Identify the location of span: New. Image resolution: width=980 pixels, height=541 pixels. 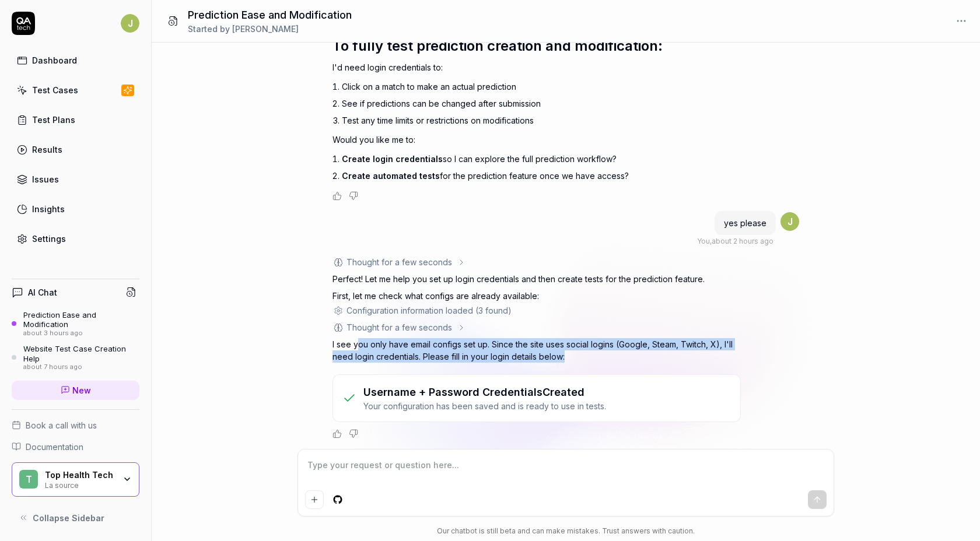
(81, 391).